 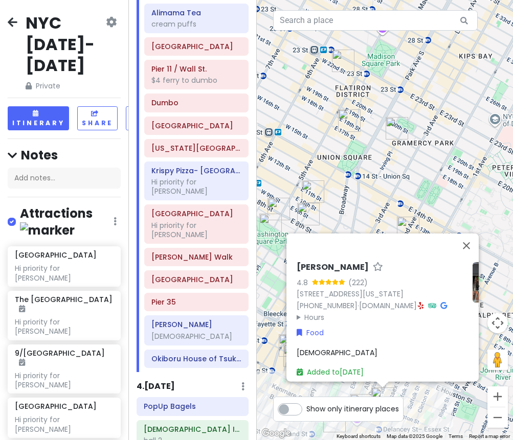 I want to click on i: Tripadvisor, so click(x=432, y=305).